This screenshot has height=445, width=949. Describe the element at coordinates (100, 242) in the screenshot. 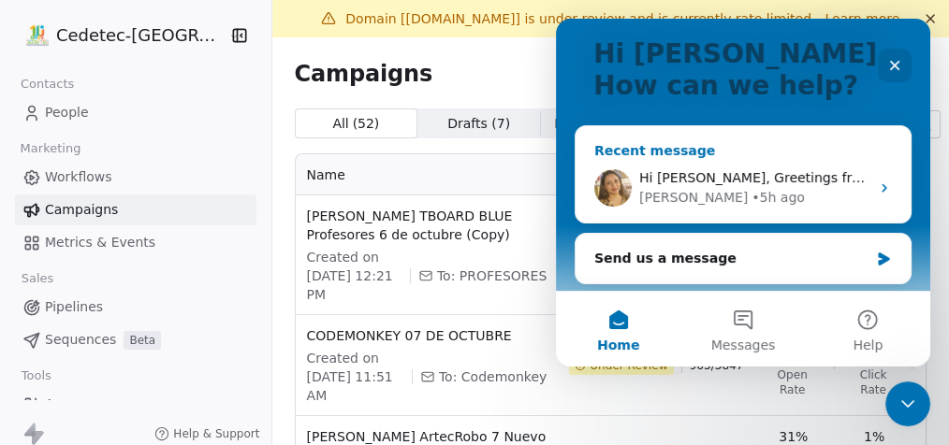

I see `span: Metrics & Events` at that location.